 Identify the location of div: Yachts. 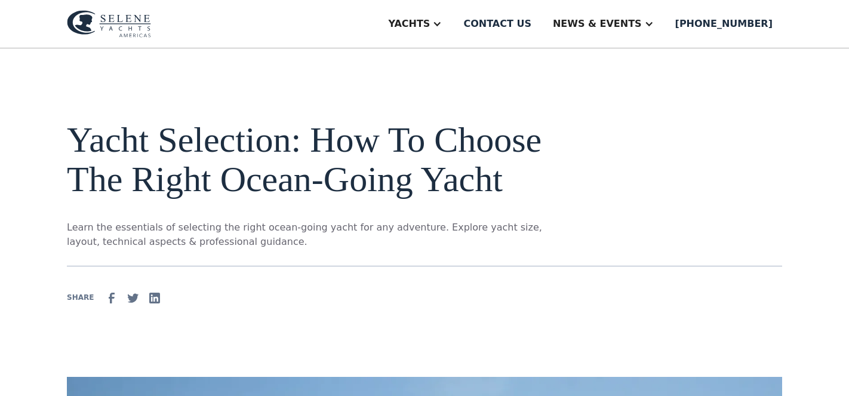
(409, 24).